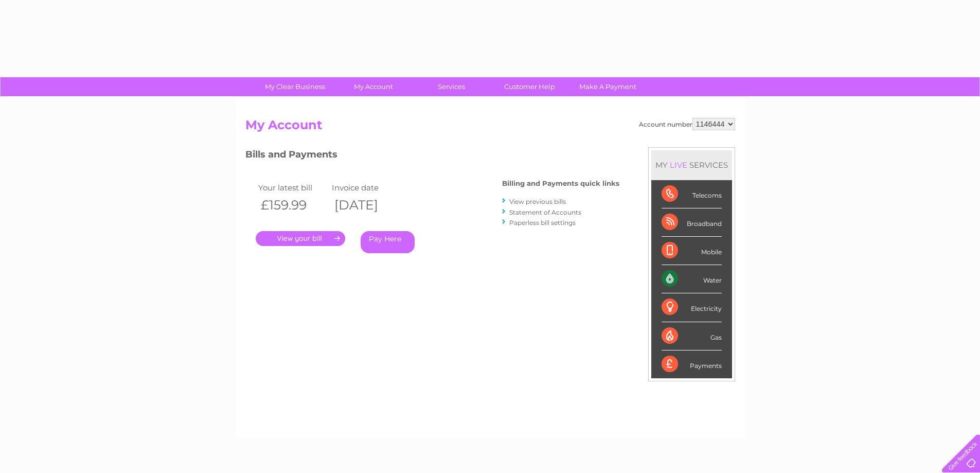 This screenshot has height=473, width=980. Describe the element at coordinates (561, 183) in the screenshot. I see `h4: Billing and Payments quick links` at that location.